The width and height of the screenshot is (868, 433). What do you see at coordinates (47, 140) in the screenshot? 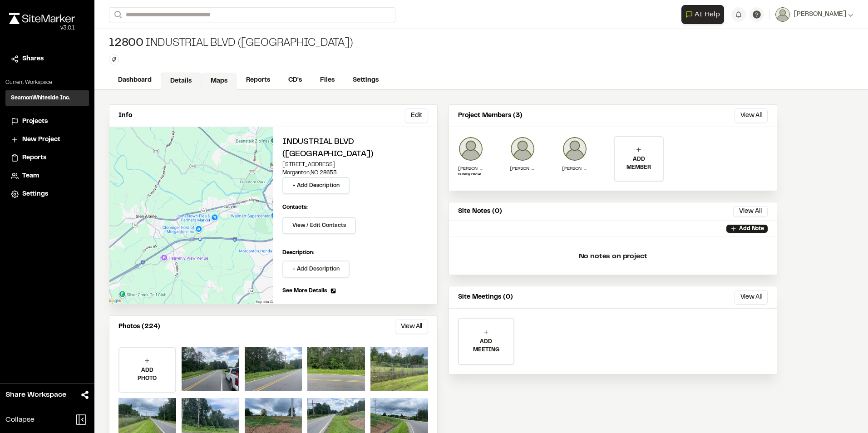
I see `a: New Project` at bounding box center [47, 140].